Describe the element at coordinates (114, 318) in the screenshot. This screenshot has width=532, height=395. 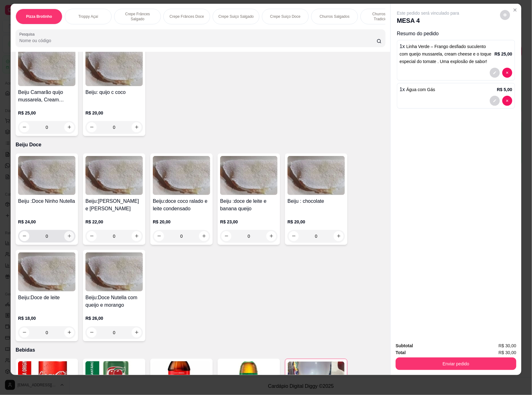
I see `p: R$ 26,00` at that location.